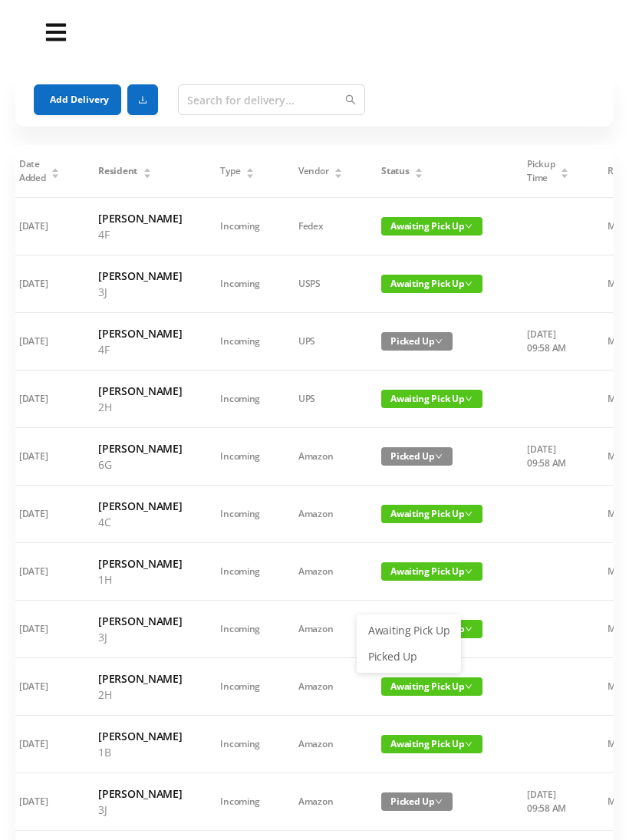 The height and width of the screenshot is (840, 629). Describe the element at coordinates (140, 522) in the screenshot. I see `p: 4C` at that location.